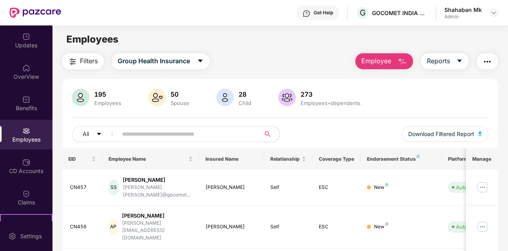  Describe the element at coordinates (154, 61) in the screenshot. I see `span: Group Health Insurance` at that location.